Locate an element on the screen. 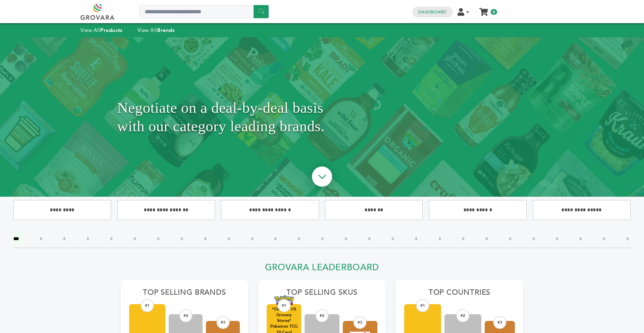 This screenshot has width=644, height=333. h2: Grovara Leaderboard is located at coordinates (322, 269).